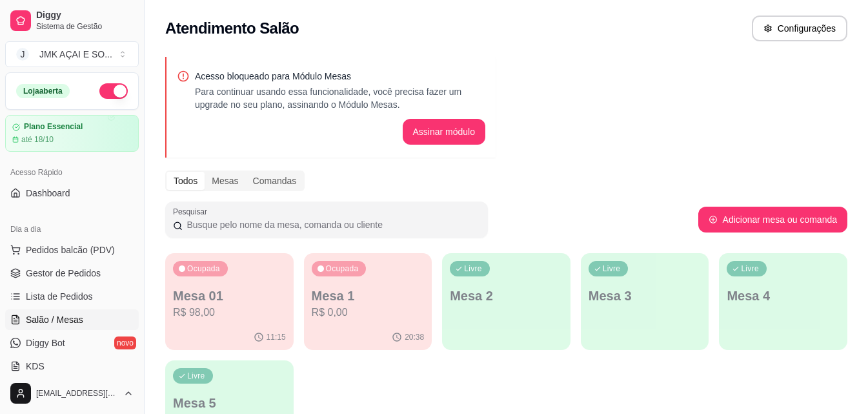 The width and height of the screenshot is (868, 414). Describe the element at coordinates (341, 76) in the screenshot. I see `p: Acesso bloqueado para Módulo Mesas` at that location.